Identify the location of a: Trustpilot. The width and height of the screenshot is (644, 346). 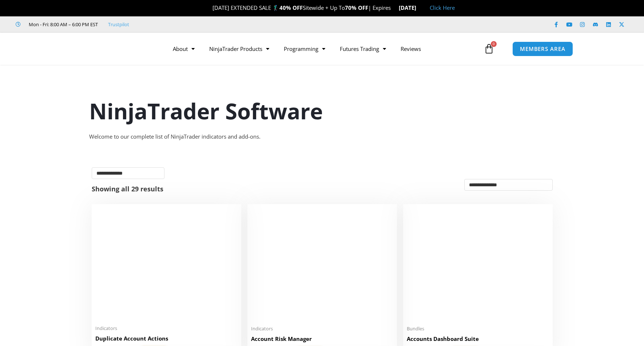
(119, 25).